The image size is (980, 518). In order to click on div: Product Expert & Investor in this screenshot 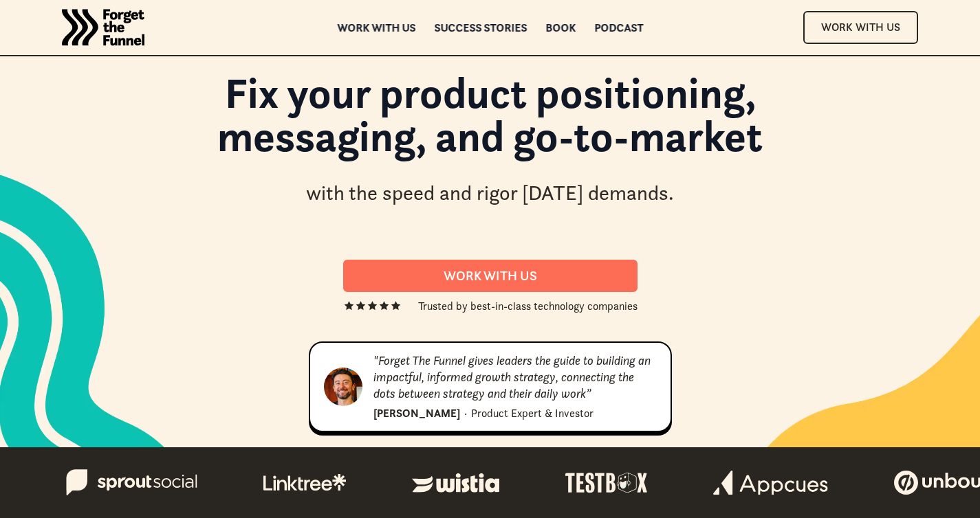, I will do `click(532, 413)`.